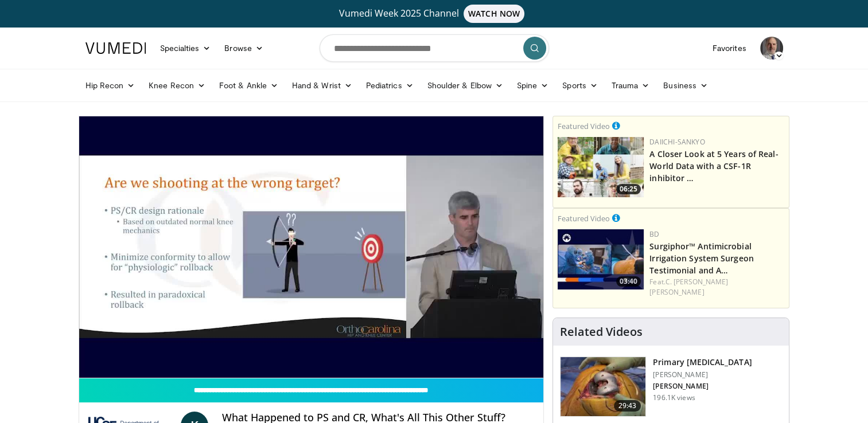 The width and height of the screenshot is (868, 423). Describe the element at coordinates (244, 48) in the screenshot. I see `a: Browse` at that location.